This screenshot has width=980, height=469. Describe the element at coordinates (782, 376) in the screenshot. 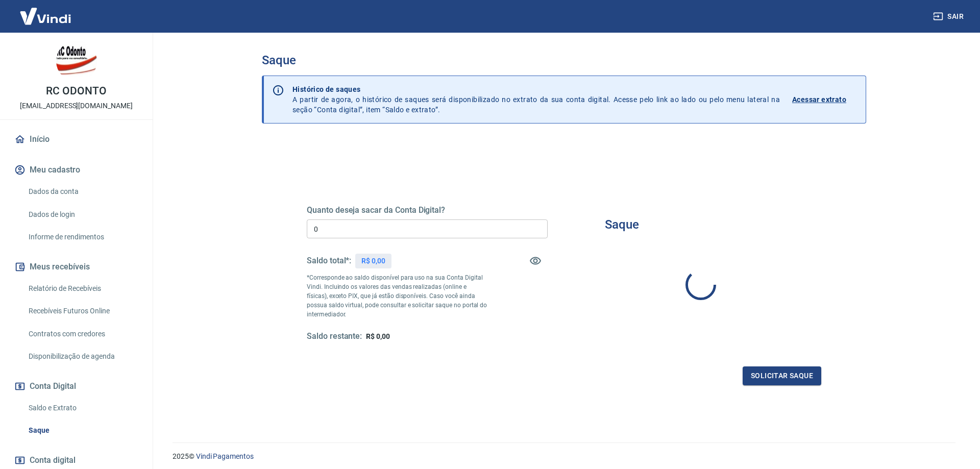

I see `button: Solicitar saque` at that location.